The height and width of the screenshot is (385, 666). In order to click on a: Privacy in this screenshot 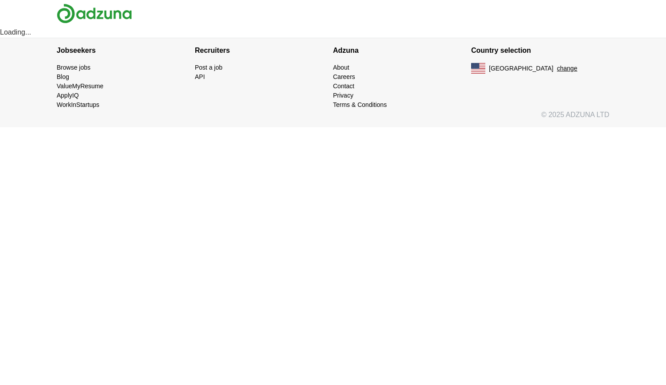, I will do `click(343, 95)`.